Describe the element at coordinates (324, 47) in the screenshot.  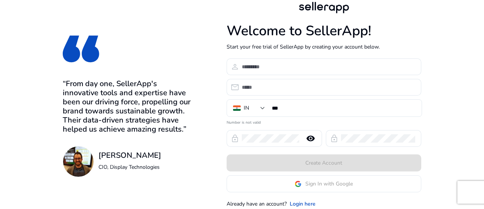
I see `p: Start your free trial of SellerApp by creating your account below.` at that location.